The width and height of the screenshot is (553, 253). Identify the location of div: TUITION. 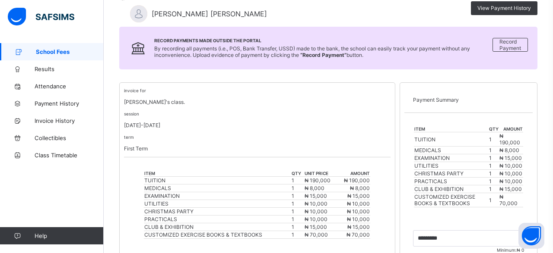
(217, 180).